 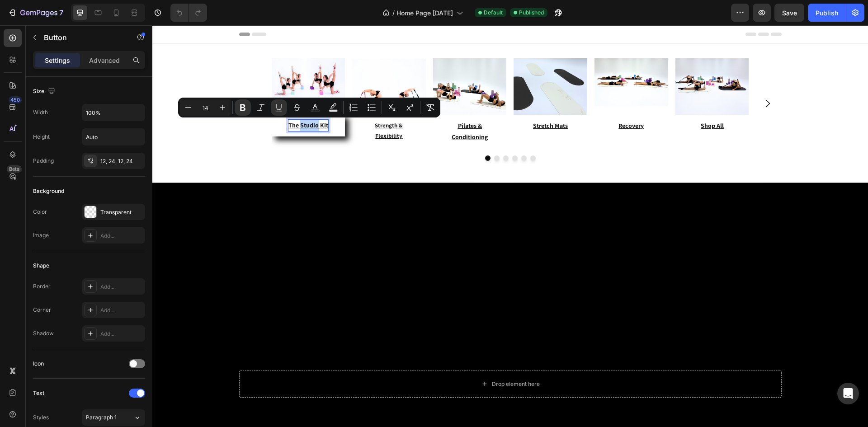 I want to click on u: The Studio Kit, so click(x=156, y=100).